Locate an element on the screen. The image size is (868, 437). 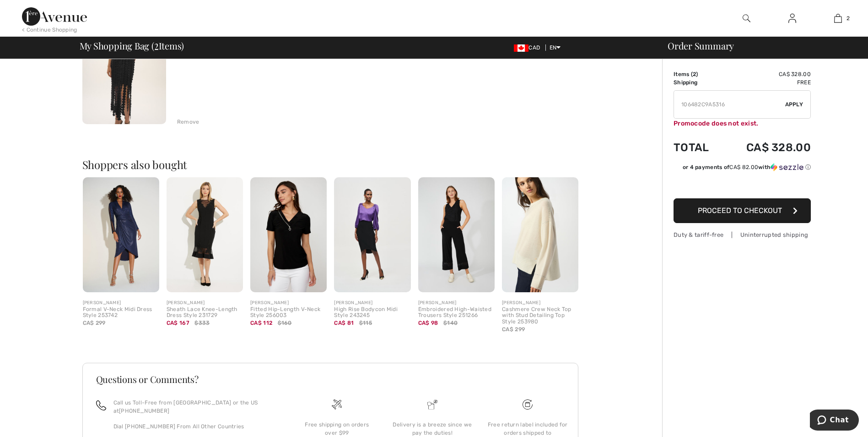
div: Promocode does not exist. is located at coordinates (742, 123).